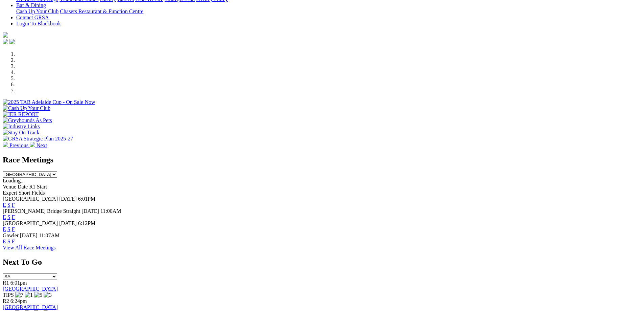 The image size is (644, 311). Describe the element at coordinates (38, 187) in the screenshot. I see `span: R1 Start` at that location.